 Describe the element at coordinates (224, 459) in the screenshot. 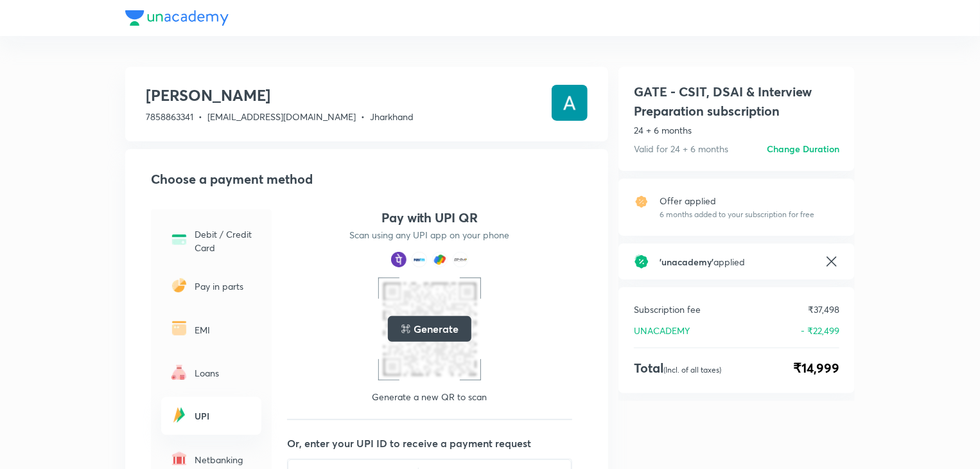

I see `p: Netbanking` at that location.